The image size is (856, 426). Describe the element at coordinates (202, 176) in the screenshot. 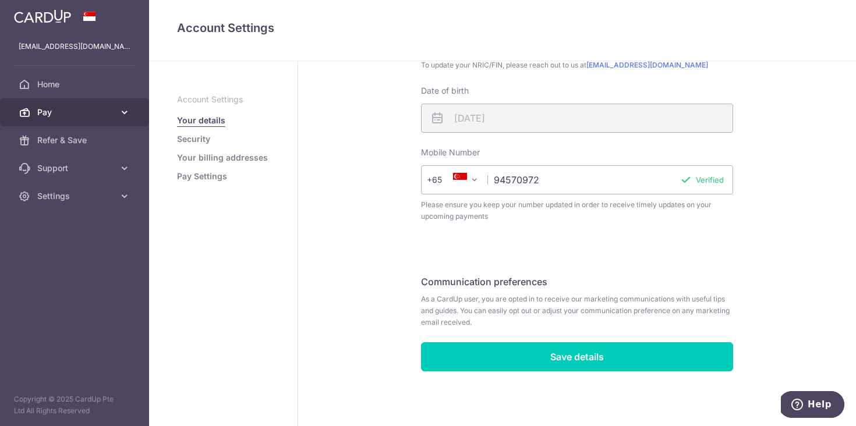

I see `a: Pay Settings` at that location.